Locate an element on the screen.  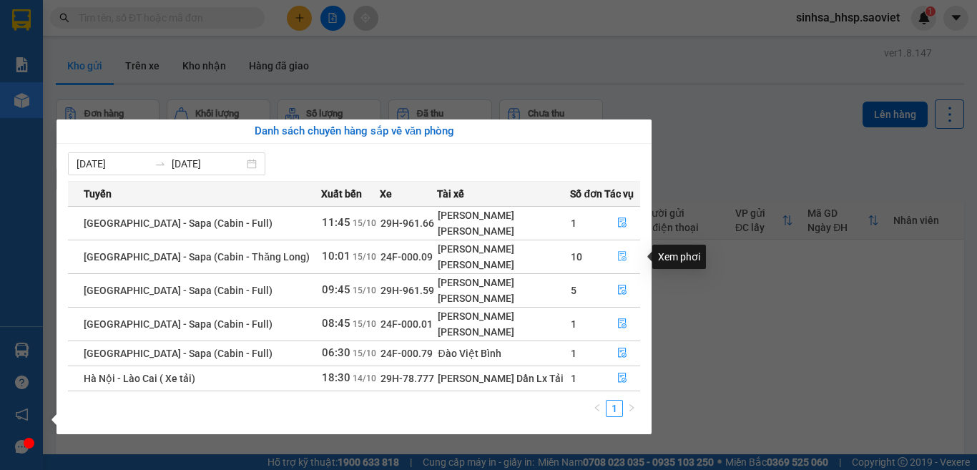
input: Từ ngày is located at coordinates (112, 164).